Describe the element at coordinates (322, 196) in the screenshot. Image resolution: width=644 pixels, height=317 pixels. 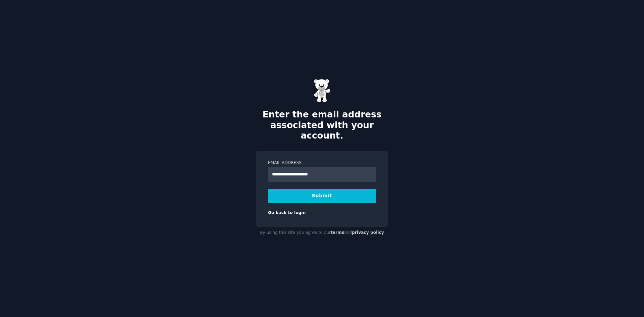
I see `button: Submit` at that location.